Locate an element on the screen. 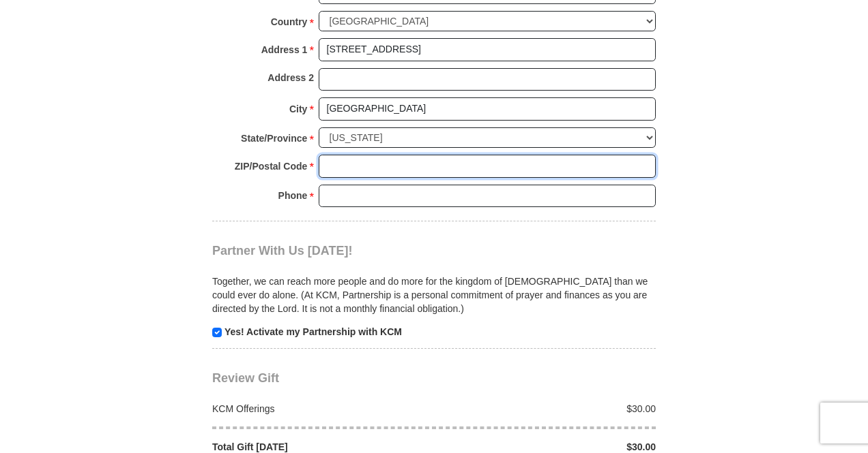  strong: Address 1 is located at coordinates (284, 49).